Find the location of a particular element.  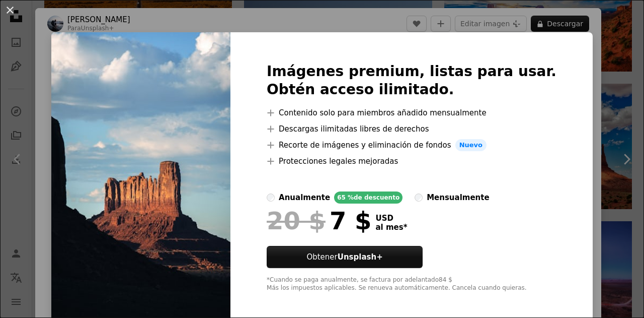

input: mensualmente is located at coordinates (419, 197).